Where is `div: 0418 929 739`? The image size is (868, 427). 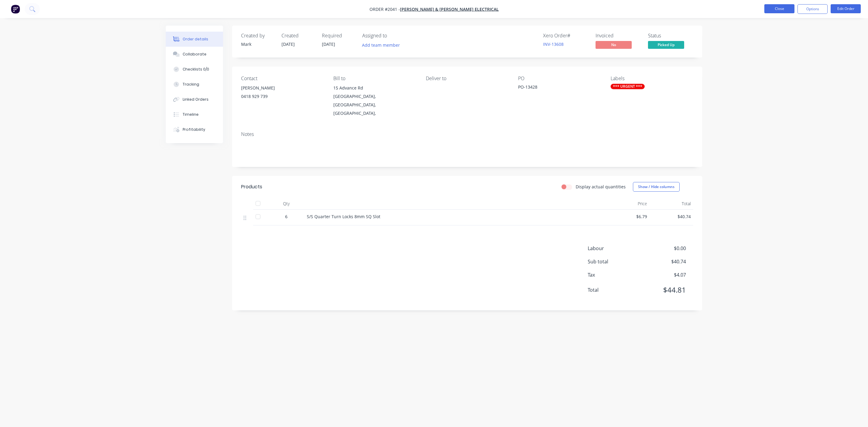
div: 0418 929 739 is located at coordinates (282, 97).